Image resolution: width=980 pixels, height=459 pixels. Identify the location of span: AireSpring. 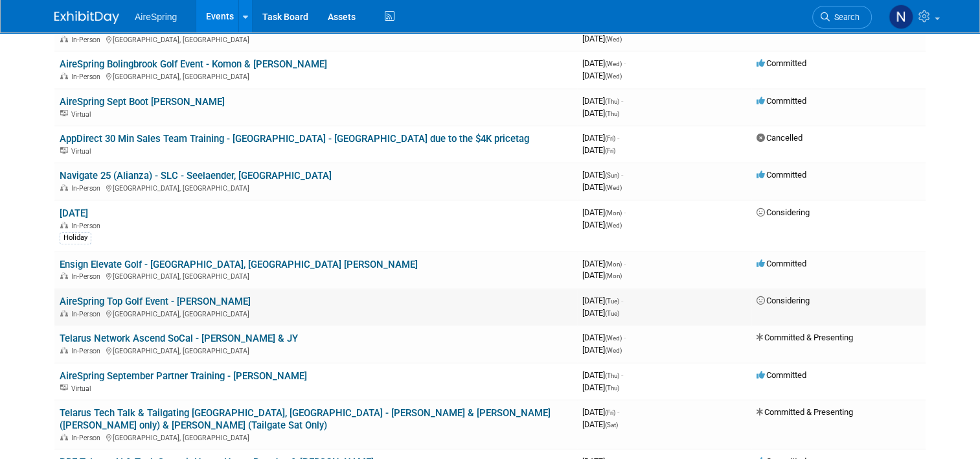
(156, 17).